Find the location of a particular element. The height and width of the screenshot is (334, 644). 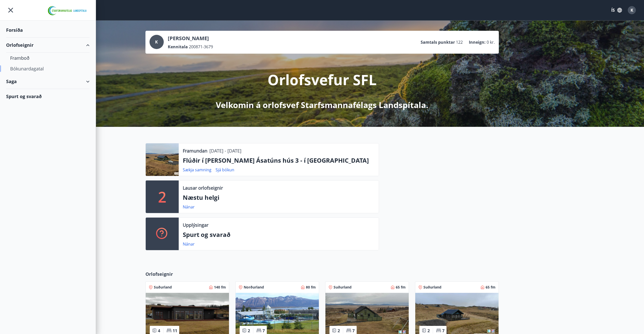

p: Framundan is located at coordinates (195, 151).